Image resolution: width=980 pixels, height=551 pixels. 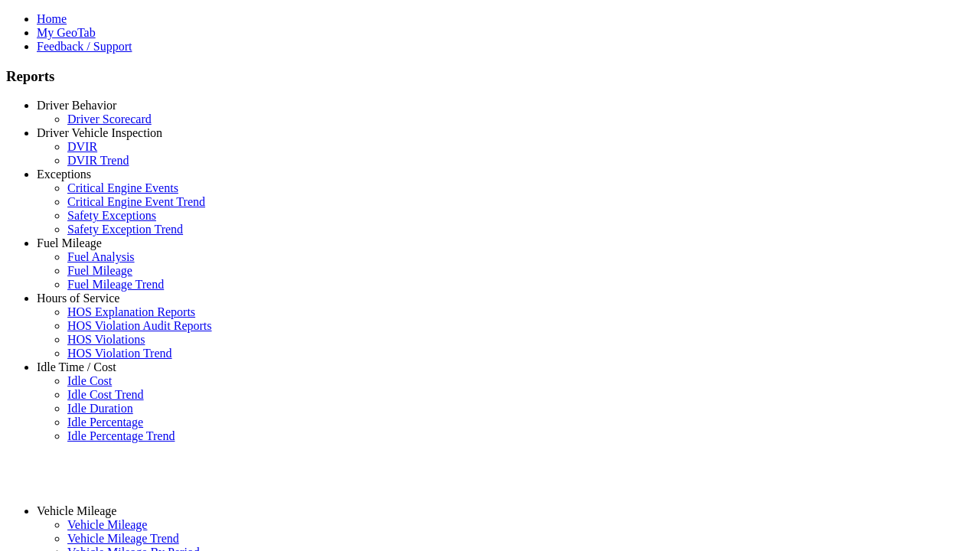 I want to click on a: Safety Exception Trend, so click(x=125, y=229).